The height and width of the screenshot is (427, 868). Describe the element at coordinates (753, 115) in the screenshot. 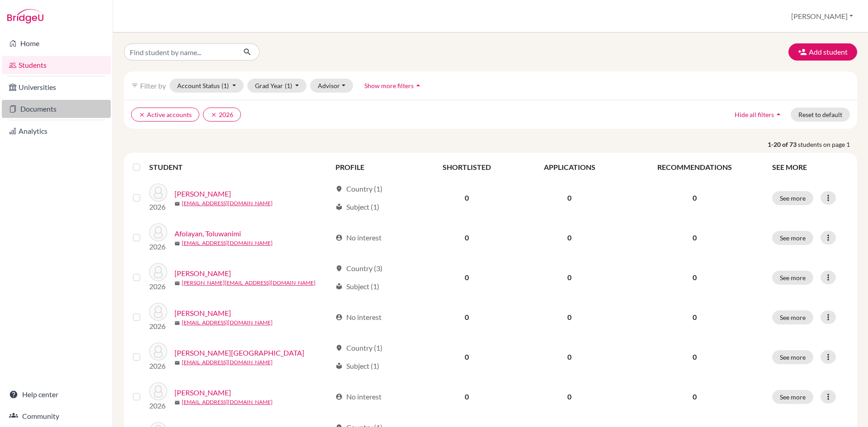

I see `span: Hide all filters` at that location.